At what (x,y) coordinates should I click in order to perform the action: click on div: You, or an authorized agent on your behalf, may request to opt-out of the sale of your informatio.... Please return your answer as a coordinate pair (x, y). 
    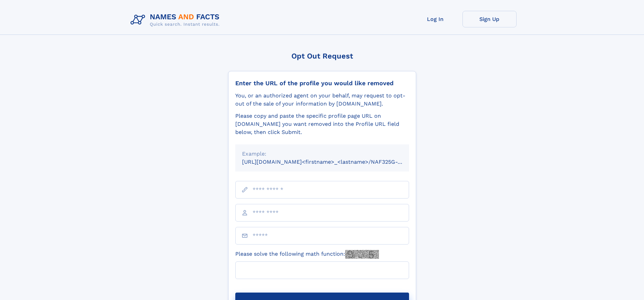
    Looking at the image, I should click on (322, 100).